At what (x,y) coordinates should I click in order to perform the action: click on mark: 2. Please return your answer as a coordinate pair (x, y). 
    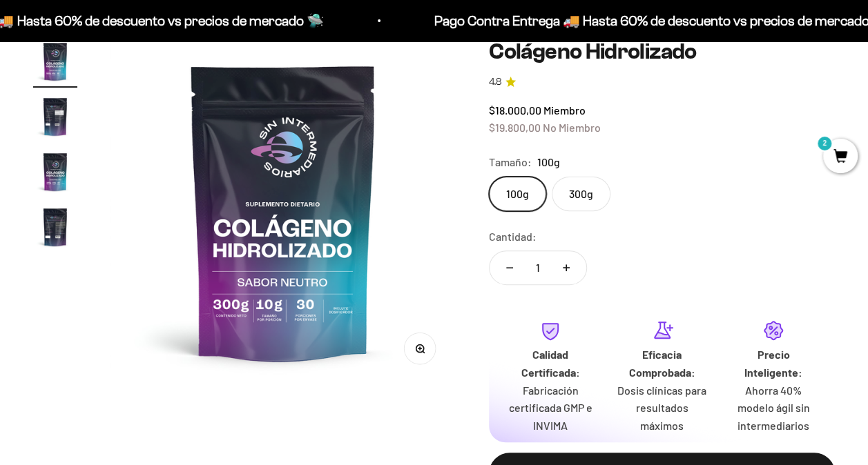
    Looking at the image, I should click on (824, 144).